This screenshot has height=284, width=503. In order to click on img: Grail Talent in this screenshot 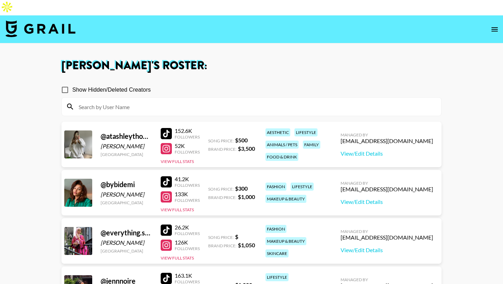, I will do `click(41, 29)`.